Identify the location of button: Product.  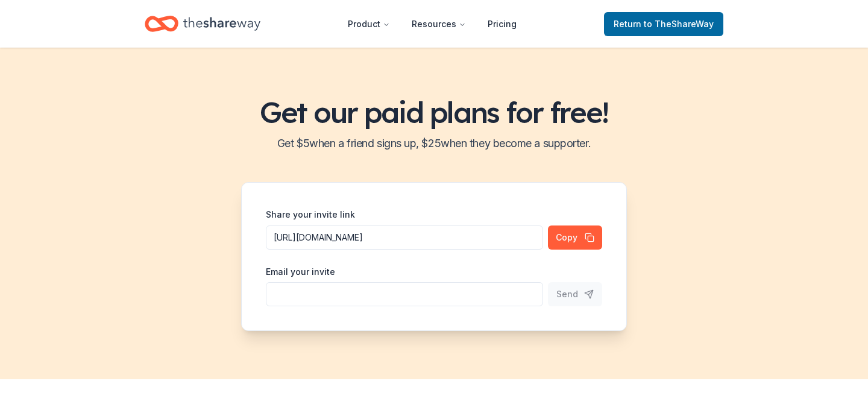
(369, 24).